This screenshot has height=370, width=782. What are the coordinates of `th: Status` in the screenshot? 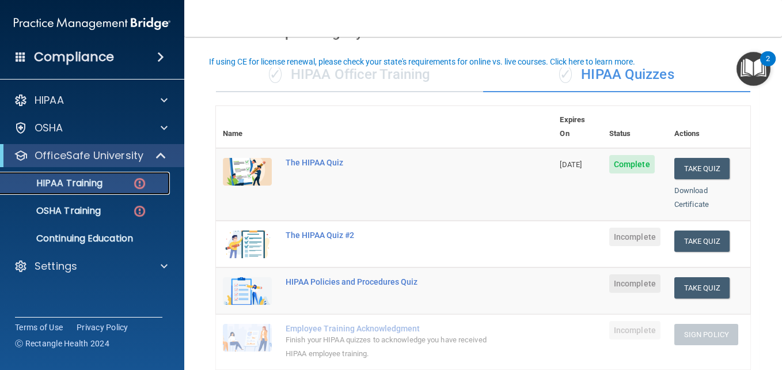 It's located at (635, 127).